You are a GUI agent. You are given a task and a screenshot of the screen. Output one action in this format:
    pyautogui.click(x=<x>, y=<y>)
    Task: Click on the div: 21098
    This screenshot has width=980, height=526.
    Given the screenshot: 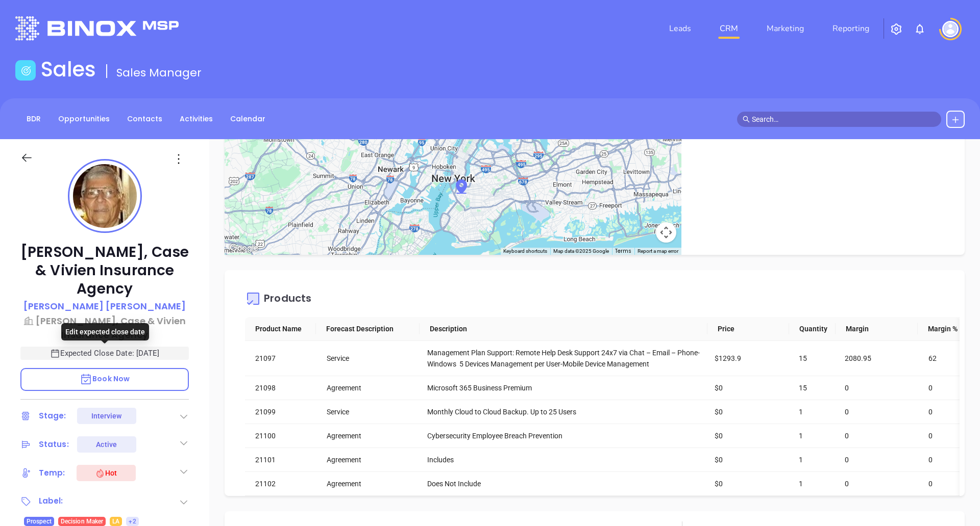 What is the action you would take?
    pyautogui.click(x=284, y=388)
    